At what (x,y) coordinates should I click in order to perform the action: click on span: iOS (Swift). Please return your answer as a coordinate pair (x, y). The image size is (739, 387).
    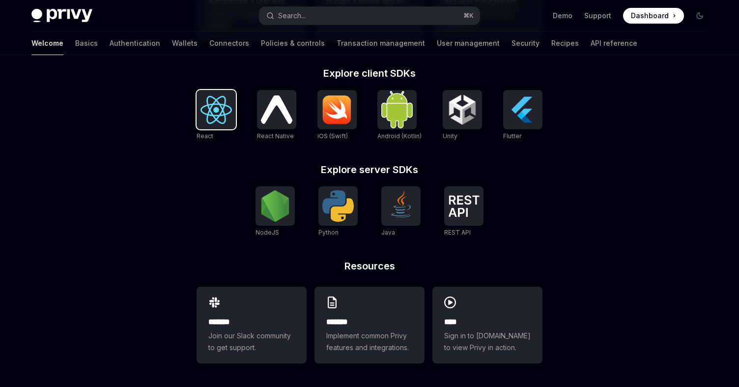
    Looking at the image, I should click on (333, 136).